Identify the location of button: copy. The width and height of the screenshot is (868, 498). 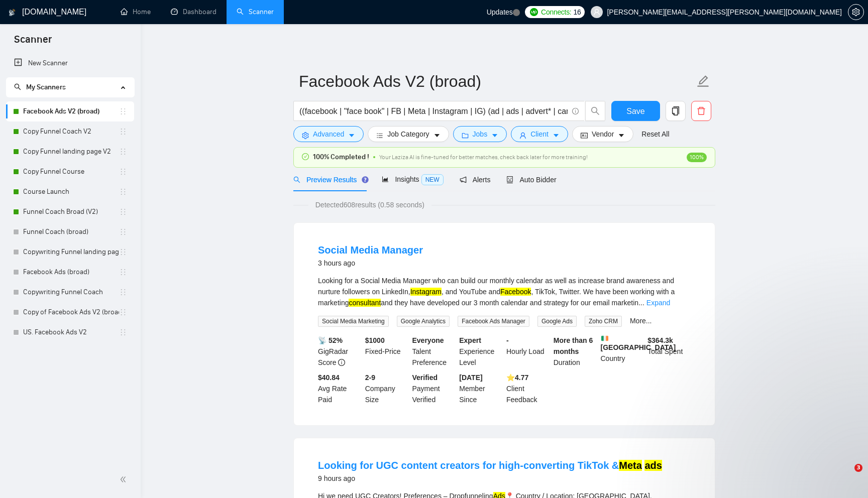
(675, 111).